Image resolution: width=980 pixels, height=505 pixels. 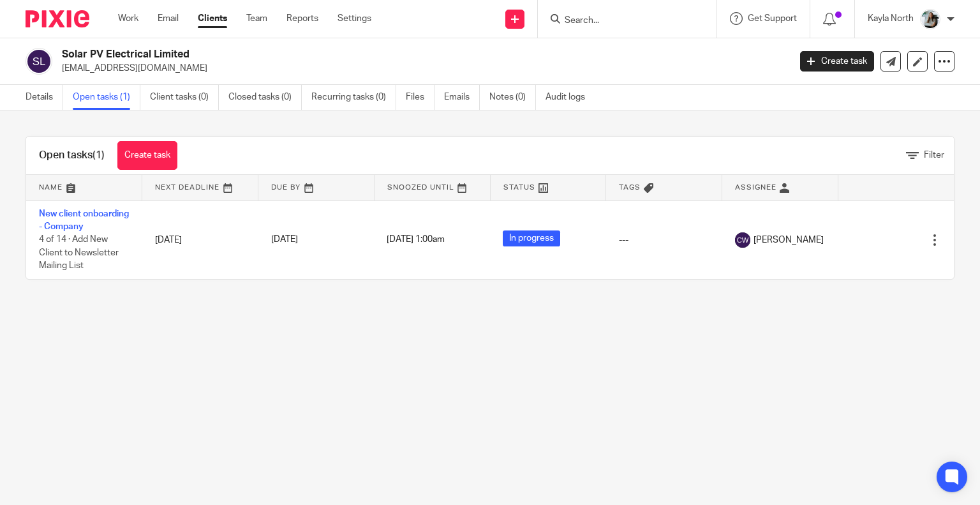 What do you see at coordinates (84, 221) in the screenshot?
I see `a: New client onboarding - Company` at bounding box center [84, 221].